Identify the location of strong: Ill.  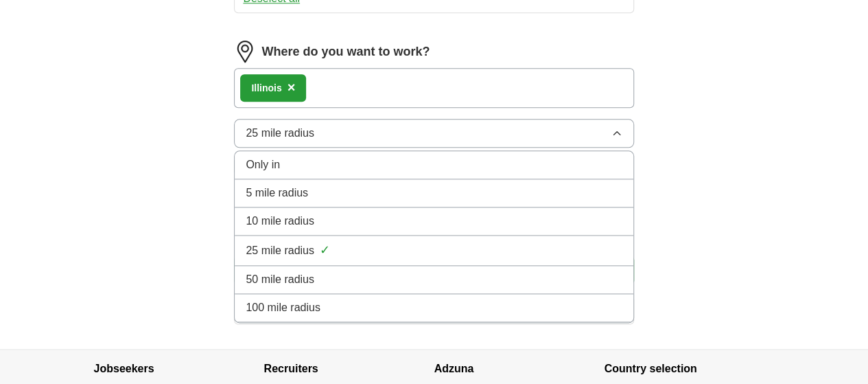
(255, 88).